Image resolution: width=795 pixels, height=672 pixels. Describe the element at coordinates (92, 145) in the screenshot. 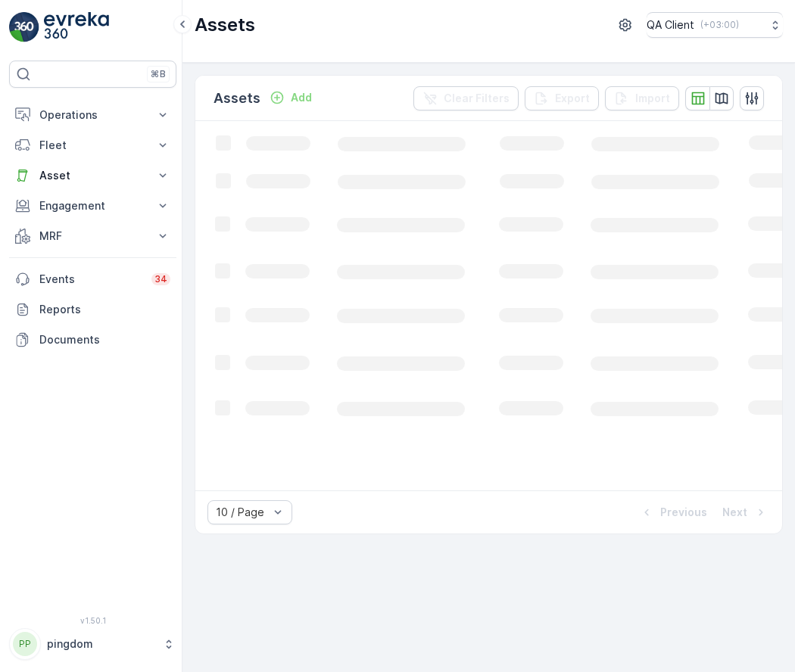

I see `p: Fleet` at that location.